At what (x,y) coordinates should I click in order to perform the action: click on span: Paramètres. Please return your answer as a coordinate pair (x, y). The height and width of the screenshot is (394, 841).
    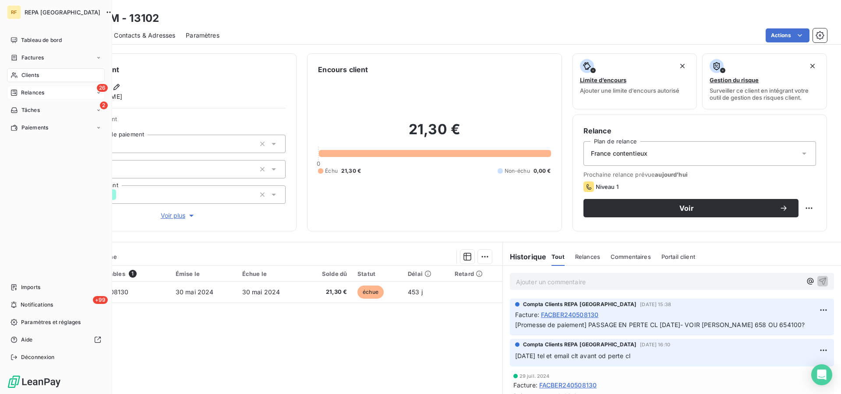
    Looking at the image, I should click on (202, 35).